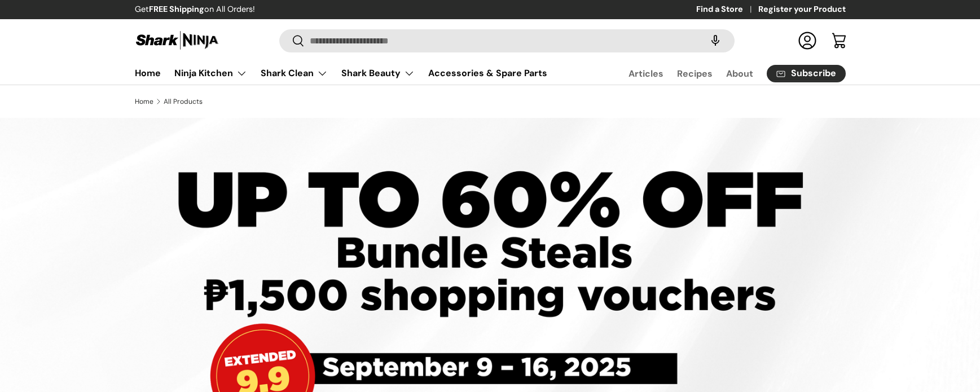 This screenshot has height=392, width=980. What do you see at coordinates (195, 10) in the screenshot?
I see `p: Get on All Orders!` at bounding box center [195, 10].